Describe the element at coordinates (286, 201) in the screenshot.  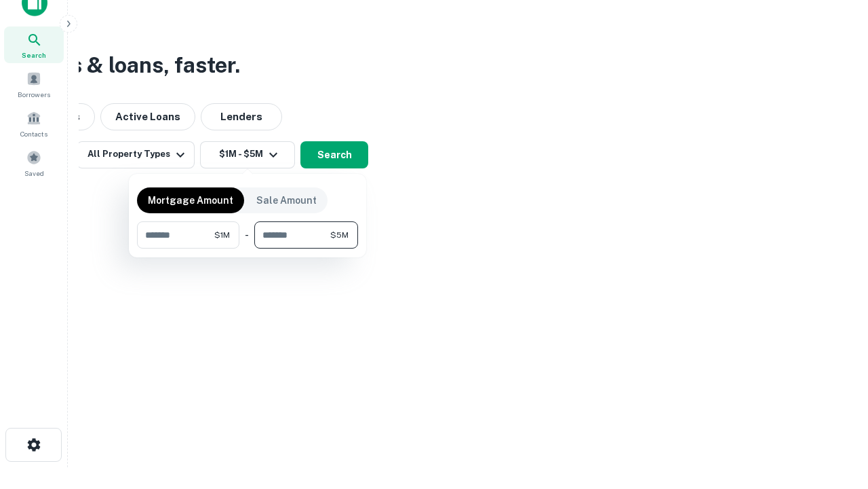
I see `p: Sale Amount` at that location.